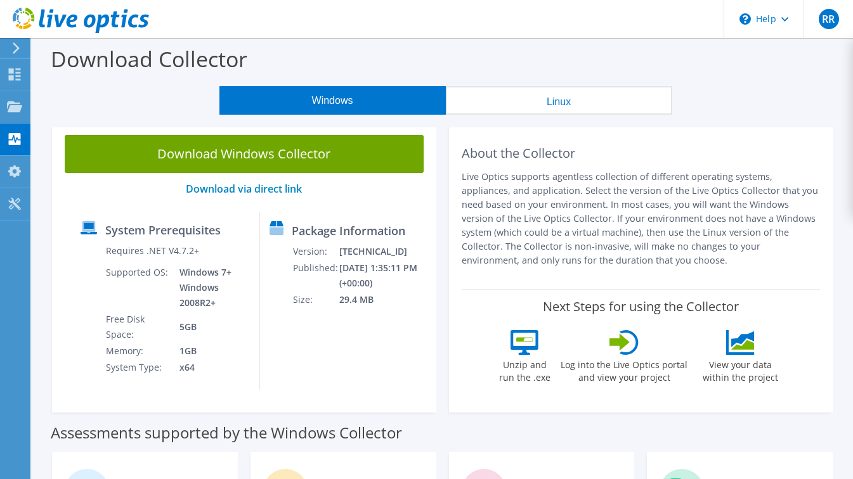 This screenshot has height=479, width=853. I want to click on a: Download Windows Collector, so click(244, 154).